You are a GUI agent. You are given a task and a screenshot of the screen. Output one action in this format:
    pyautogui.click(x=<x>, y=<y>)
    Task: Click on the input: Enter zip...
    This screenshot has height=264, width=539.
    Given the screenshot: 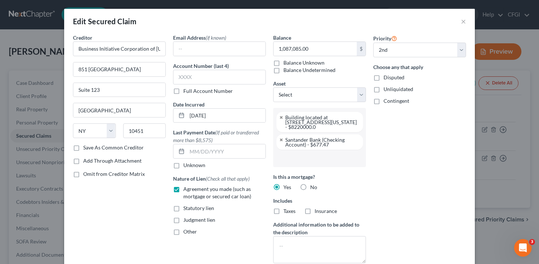 What is the action you would take?
    pyautogui.click(x=144, y=131)
    